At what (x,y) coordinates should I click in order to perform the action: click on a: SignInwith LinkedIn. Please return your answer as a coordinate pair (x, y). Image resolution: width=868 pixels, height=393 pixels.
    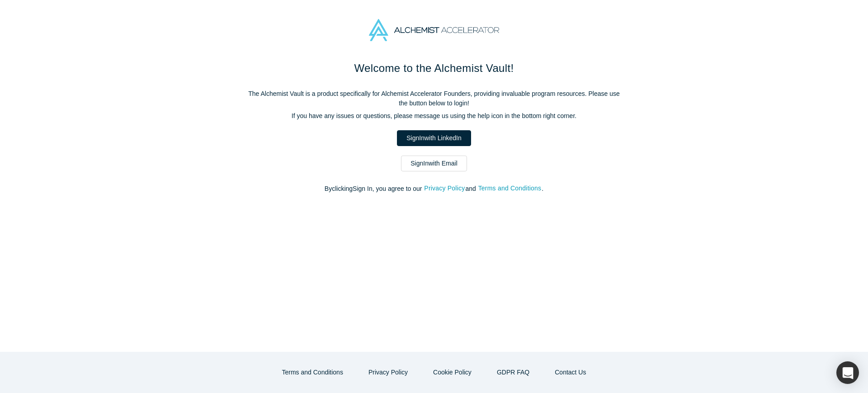
    Looking at the image, I should click on (434, 138).